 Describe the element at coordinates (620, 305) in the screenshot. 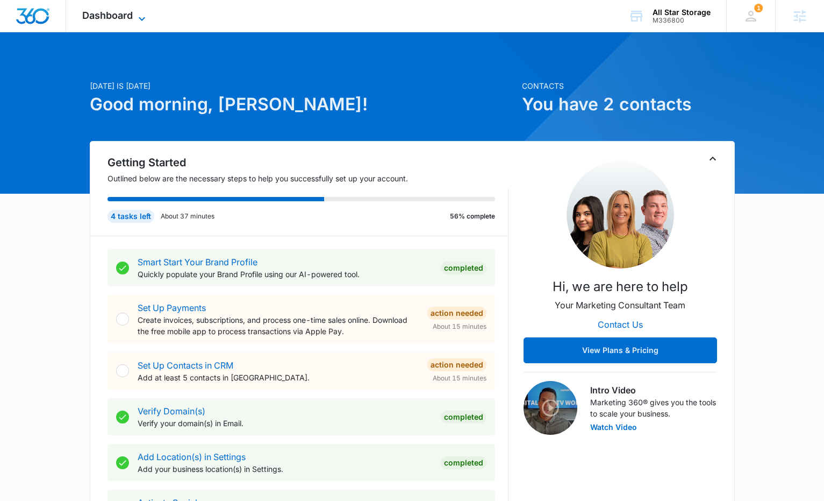

I see `p: Your Marketing Consultant Team` at that location.